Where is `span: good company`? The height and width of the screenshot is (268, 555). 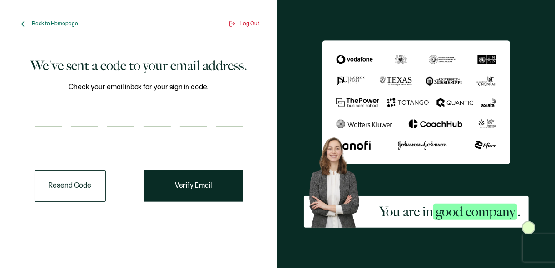 span: good company is located at coordinates (475, 212).